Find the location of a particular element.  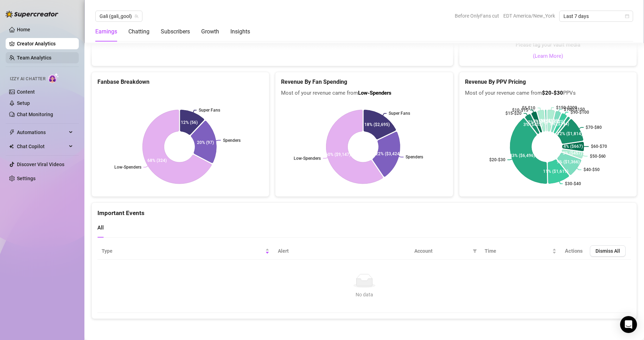

h5: Revenue By Fan Spending is located at coordinates (364, 82).